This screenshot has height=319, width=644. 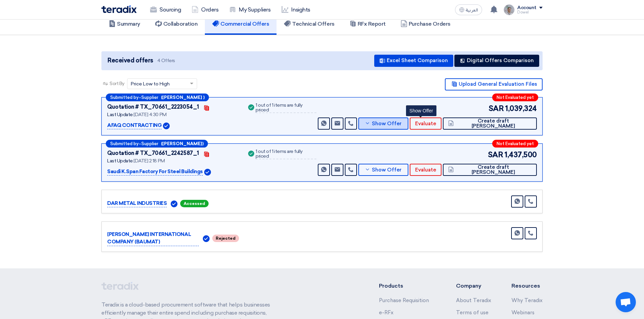 What do you see at coordinates (177, 24) in the screenshot?
I see `h5: Collaboration` at bounding box center [177, 24].